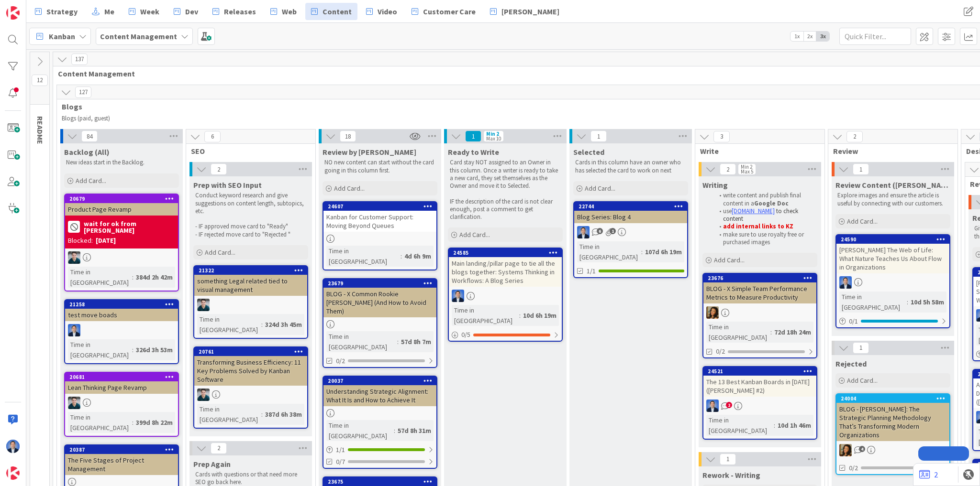 This screenshot has height=486, width=980. Describe the element at coordinates (762, 278) in the screenshot. I see `div: 23676` at that location.